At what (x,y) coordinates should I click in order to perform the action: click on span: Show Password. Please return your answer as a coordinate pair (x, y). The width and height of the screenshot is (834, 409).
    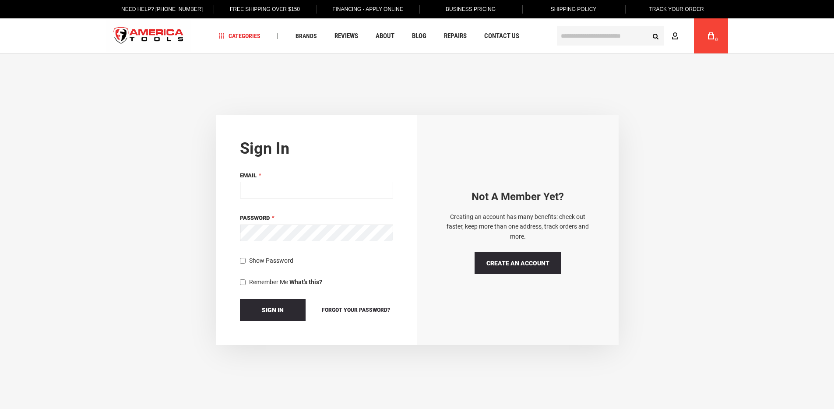
    Looking at the image, I should click on (271, 260).